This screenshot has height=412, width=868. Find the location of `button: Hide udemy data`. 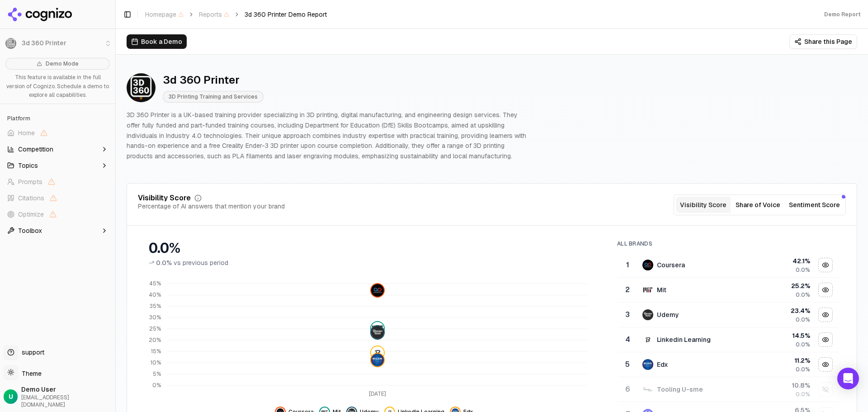

button: Hide udemy data is located at coordinates (826, 315).